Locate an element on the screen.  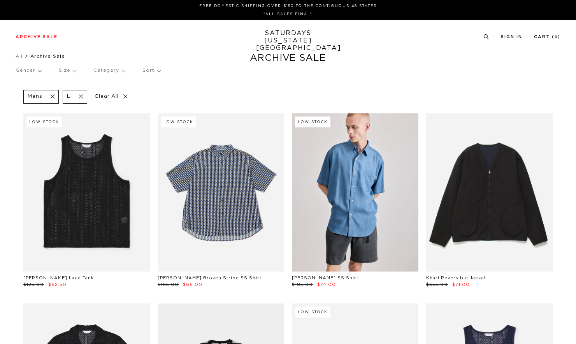
p: L is located at coordinates (69, 97).